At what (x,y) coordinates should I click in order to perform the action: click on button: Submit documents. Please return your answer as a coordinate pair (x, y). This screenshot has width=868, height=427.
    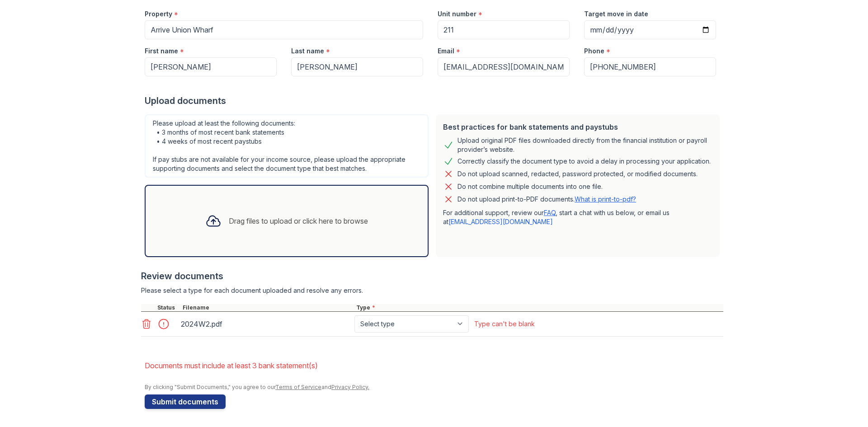
    Looking at the image, I should click on (185, 402).